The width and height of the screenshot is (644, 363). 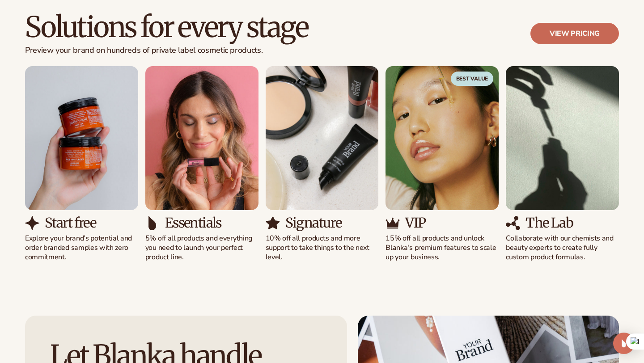 What do you see at coordinates (562, 248) in the screenshot?
I see `p: Collaborate with our chemists and beauty experts to create fully custom product formulas.` at bounding box center [562, 248].